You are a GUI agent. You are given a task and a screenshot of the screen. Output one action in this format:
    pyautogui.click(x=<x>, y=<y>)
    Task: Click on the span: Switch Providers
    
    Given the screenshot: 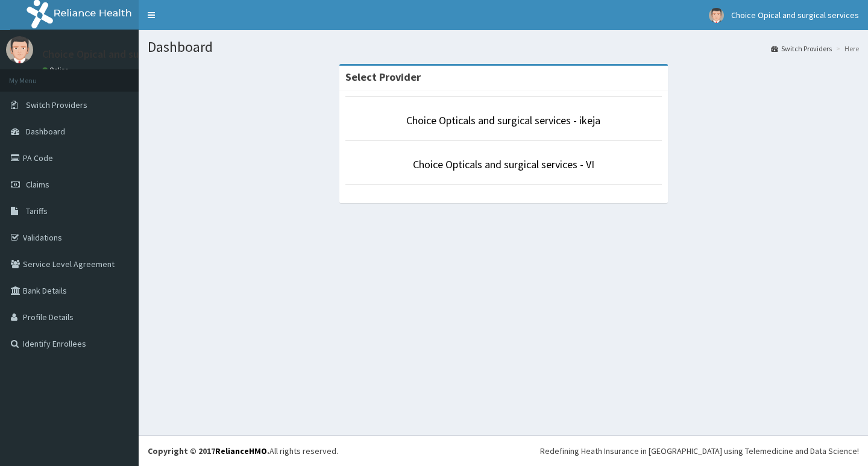 What is the action you would take?
    pyautogui.click(x=56, y=105)
    